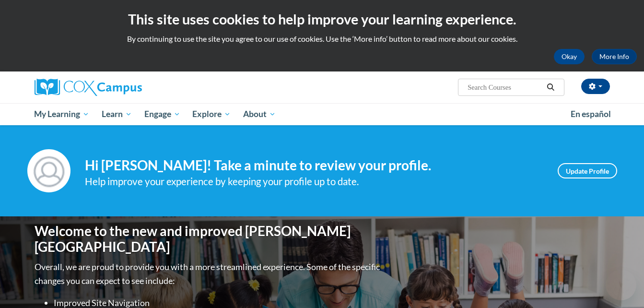  I want to click on div: Help improve your experience by keeping your profile up to date., so click(314, 181).